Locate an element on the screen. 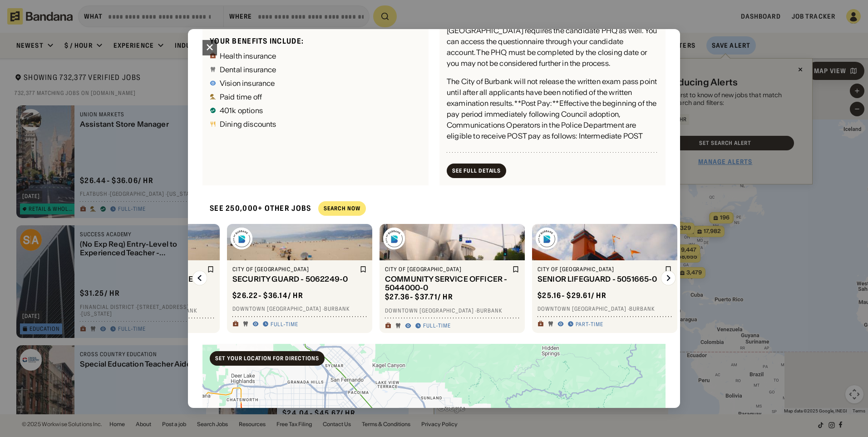 The width and height of the screenshot is (868, 437). div: Vision insurance is located at coordinates (248, 83).